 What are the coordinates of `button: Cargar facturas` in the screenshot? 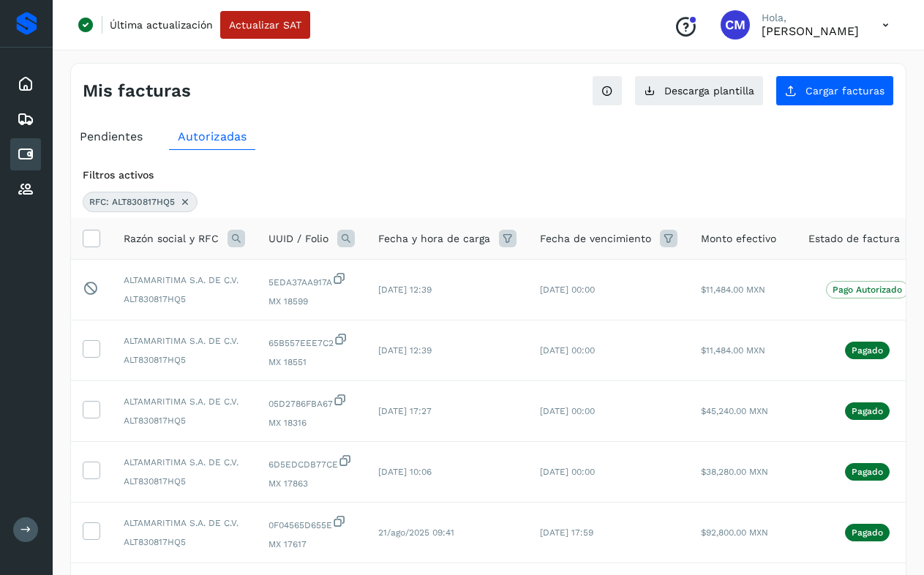 It's located at (835, 91).